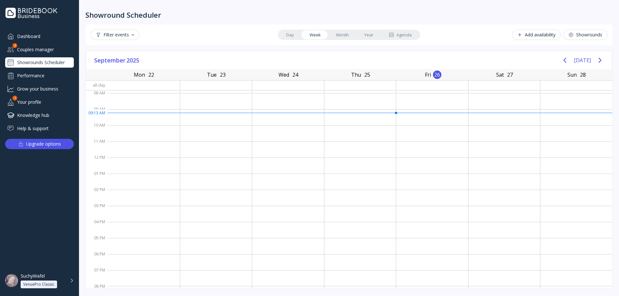 This screenshot has height=296, width=619. What do you see at coordinates (97, 146) in the screenshot?
I see `div: 11 AM` at bounding box center [97, 146].